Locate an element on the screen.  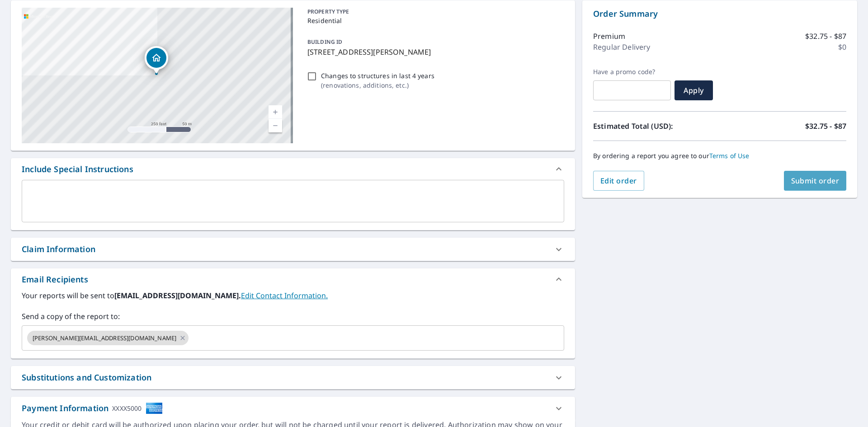
p: ( renovations, additions, etc. ) is located at coordinates (377, 85).